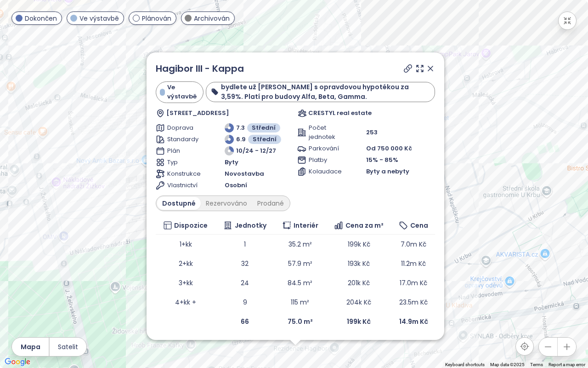  I want to click on a: Open this area in Google Maps (opens a new window), so click(18, 362).